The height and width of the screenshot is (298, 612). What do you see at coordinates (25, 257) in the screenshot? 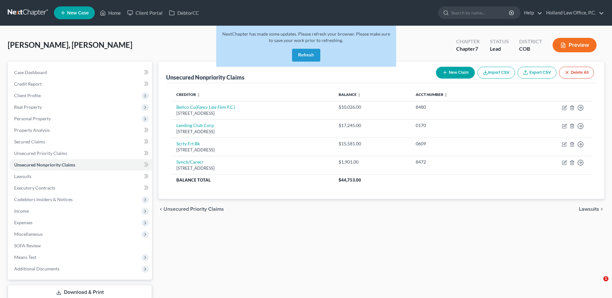
I see `span: Means Test` at bounding box center [25, 257].